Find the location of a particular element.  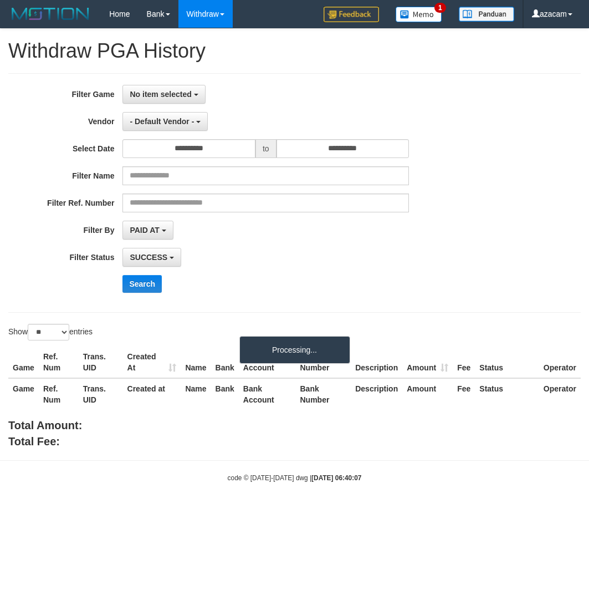

button: PAID AT is located at coordinates (147, 230).